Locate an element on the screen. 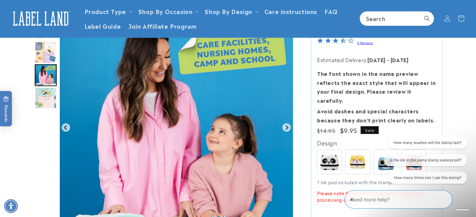 This screenshot has height=217, width=476. img: Buddy is located at coordinates (357, 162).